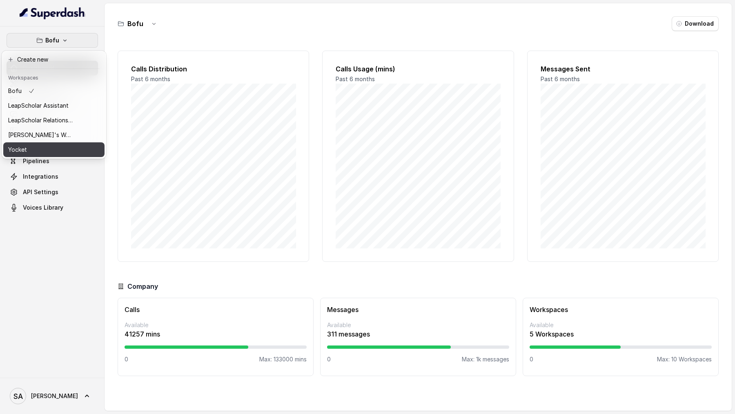  Describe the element at coordinates (54, 77) in the screenshot. I see `header: Workspaces` at that location.